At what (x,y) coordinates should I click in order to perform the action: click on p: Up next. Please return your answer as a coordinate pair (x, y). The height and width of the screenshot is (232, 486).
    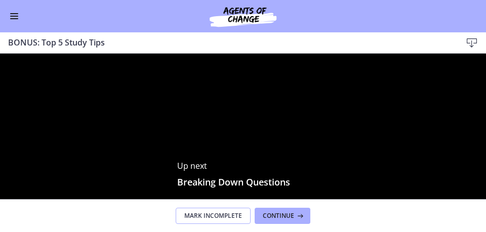
    Looking at the image, I should click on (243, 166).